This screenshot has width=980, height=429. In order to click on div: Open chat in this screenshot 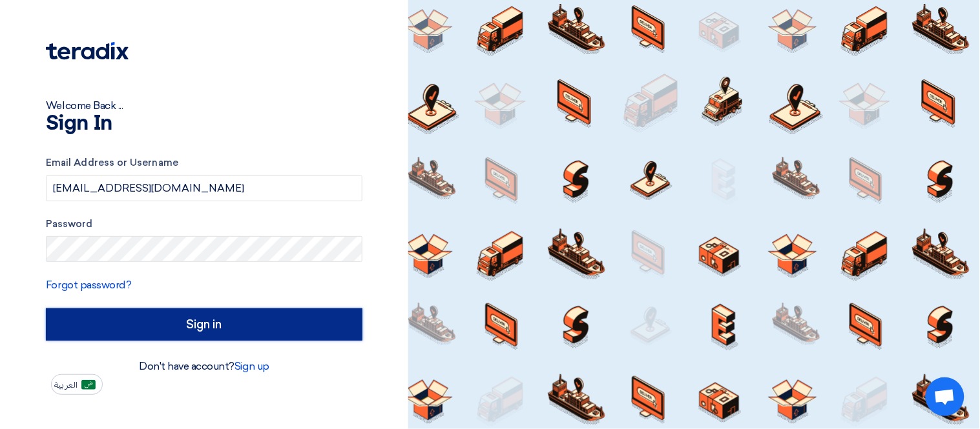, I will do `click(945, 396)`.